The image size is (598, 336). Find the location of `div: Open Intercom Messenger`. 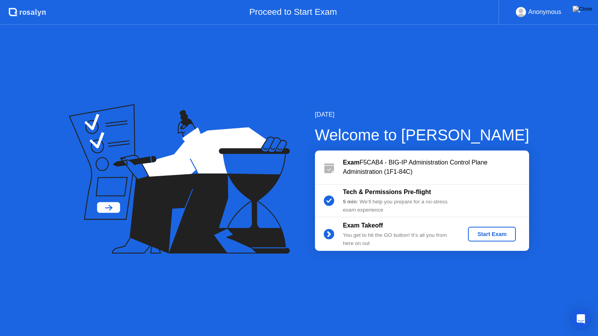

div: Open Intercom Messenger is located at coordinates (580, 319).